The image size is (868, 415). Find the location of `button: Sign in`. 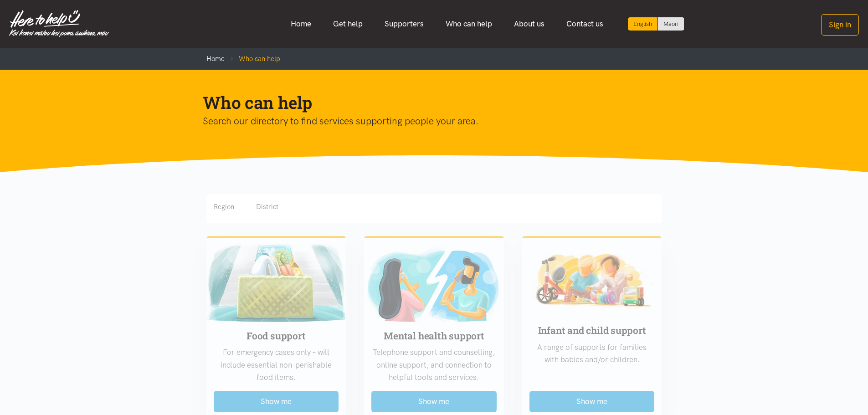

button: Sign in is located at coordinates (839, 25).